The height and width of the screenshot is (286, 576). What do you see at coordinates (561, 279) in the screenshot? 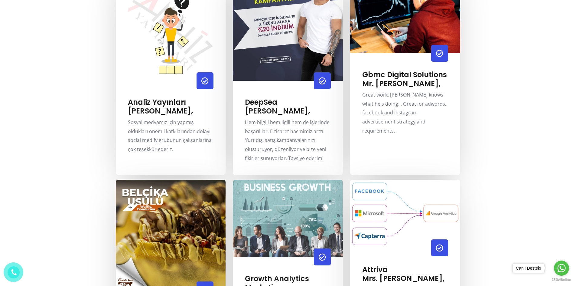
I see `a: Go to GetButton.io website` at bounding box center [561, 279].